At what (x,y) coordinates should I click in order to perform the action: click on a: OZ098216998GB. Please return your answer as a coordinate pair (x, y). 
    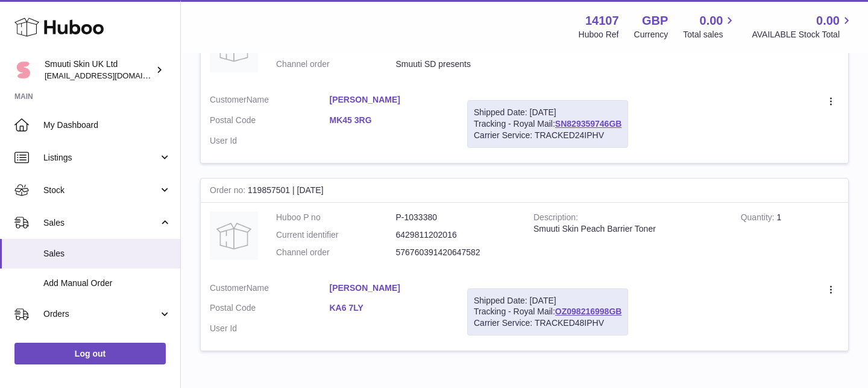
    Looking at the image, I should click on (588, 312).